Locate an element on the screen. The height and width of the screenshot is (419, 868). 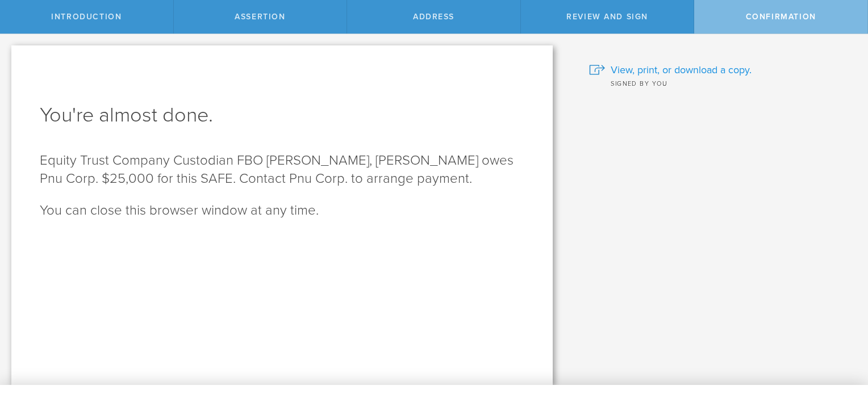
span: Confirmation is located at coordinates (781, 16).